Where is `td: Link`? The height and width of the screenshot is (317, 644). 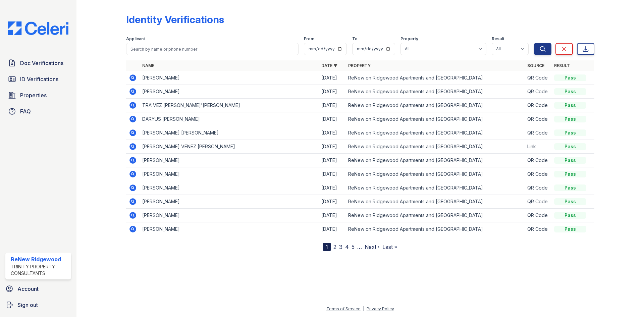 td: Link is located at coordinates (538, 146).